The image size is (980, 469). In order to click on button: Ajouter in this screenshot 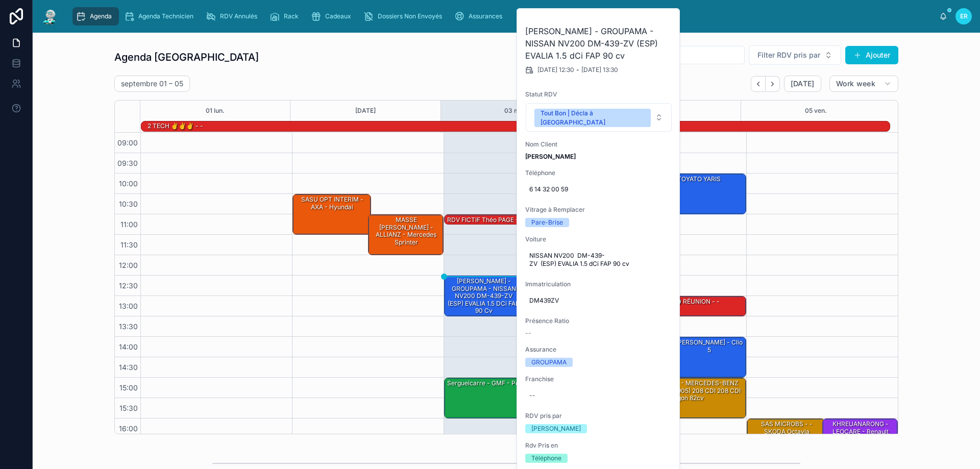, I will do `click(872, 55)`.